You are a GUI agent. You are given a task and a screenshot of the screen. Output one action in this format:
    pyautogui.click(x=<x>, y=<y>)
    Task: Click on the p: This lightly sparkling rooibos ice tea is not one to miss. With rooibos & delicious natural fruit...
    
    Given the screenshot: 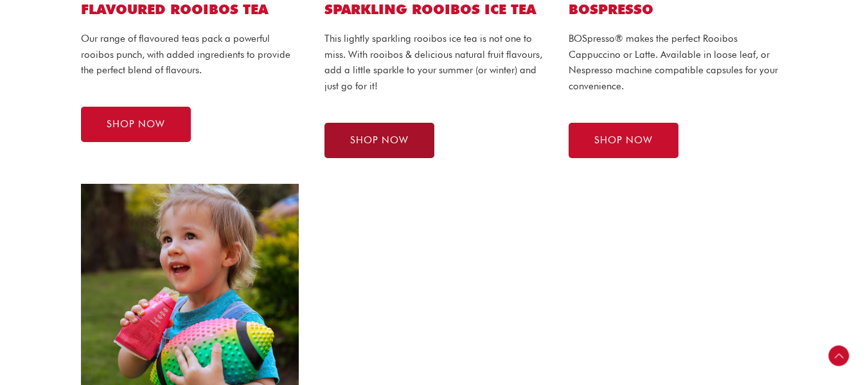 What is the action you would take?
    pyautogui.click(x=433, y=62)
    